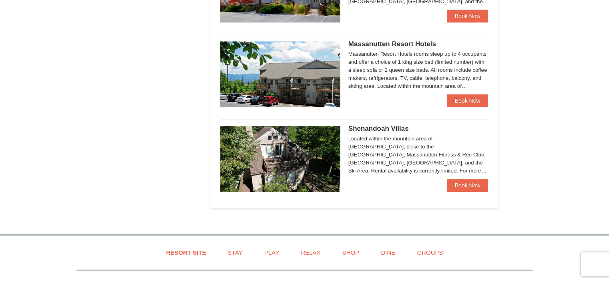 Image resolution: width=609 pixels, height=282 pixels. Describe the element at coordinates (388, 252) in the screenshot. I see `a: Dine` at that location.